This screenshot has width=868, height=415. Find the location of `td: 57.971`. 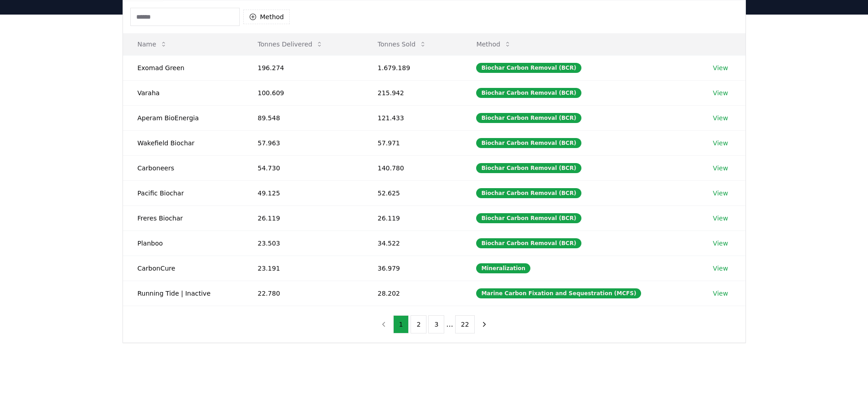

td: 57.971 is located at coordinates (413, 142).